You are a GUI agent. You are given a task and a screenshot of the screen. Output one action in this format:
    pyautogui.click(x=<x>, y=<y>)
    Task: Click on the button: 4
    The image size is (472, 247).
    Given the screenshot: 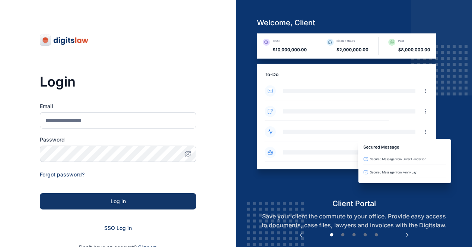 What is the action you would take?
    pyautogui.click(x=365, y=236)
    